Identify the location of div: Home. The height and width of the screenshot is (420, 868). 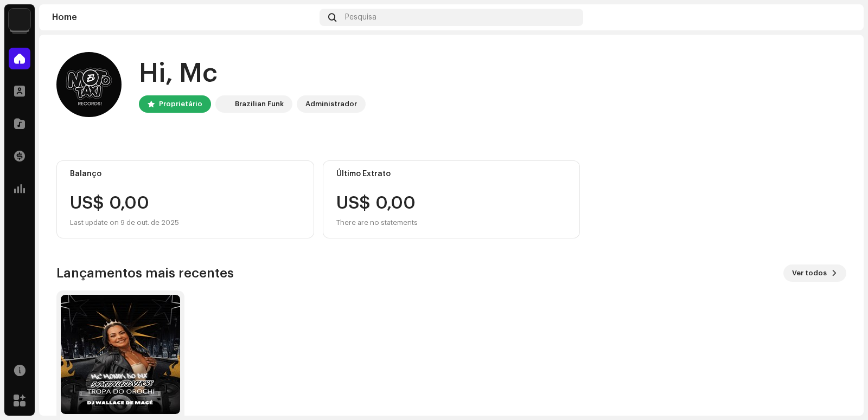
(183, 17).